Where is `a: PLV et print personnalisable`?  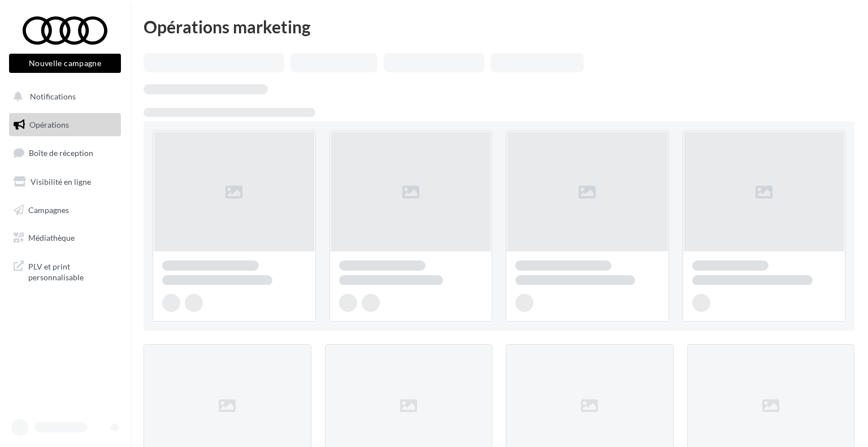
a: PLV et print personnalisable is located at coordinates (65, 271).